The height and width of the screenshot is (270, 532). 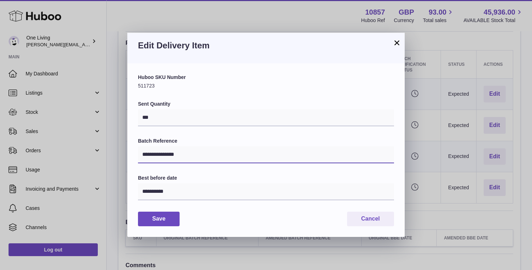 I want to click on div: 511723, so click(x=266, y=81).